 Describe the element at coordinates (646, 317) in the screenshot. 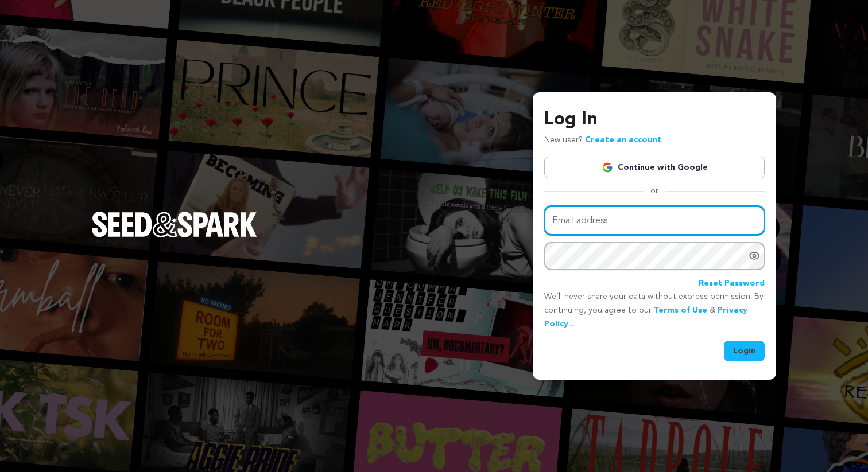

I see `a: Privacy Policy` at that location.